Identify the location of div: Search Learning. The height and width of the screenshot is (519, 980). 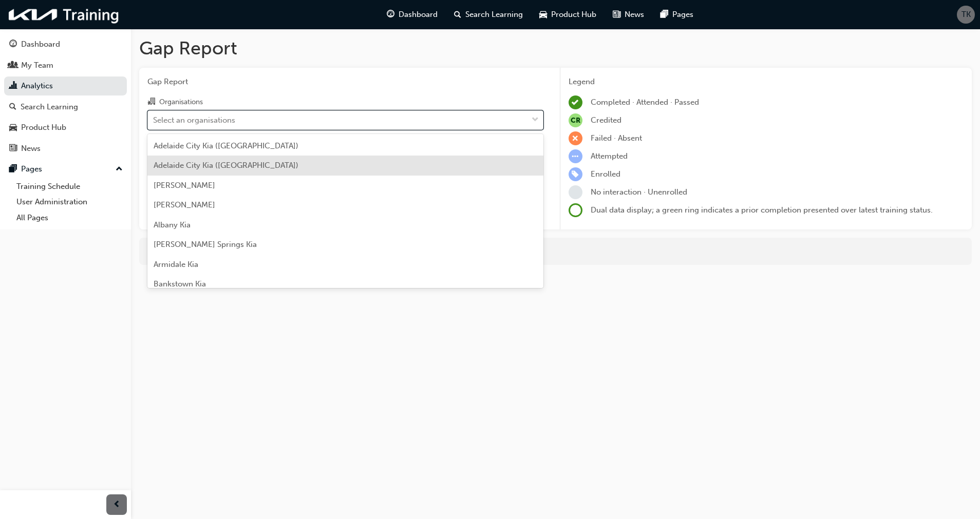
(50, 107).